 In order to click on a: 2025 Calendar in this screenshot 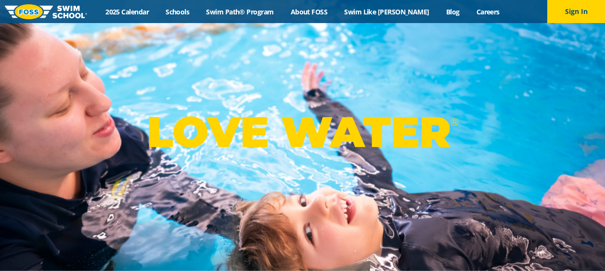, I will do `click(127, 12)`.